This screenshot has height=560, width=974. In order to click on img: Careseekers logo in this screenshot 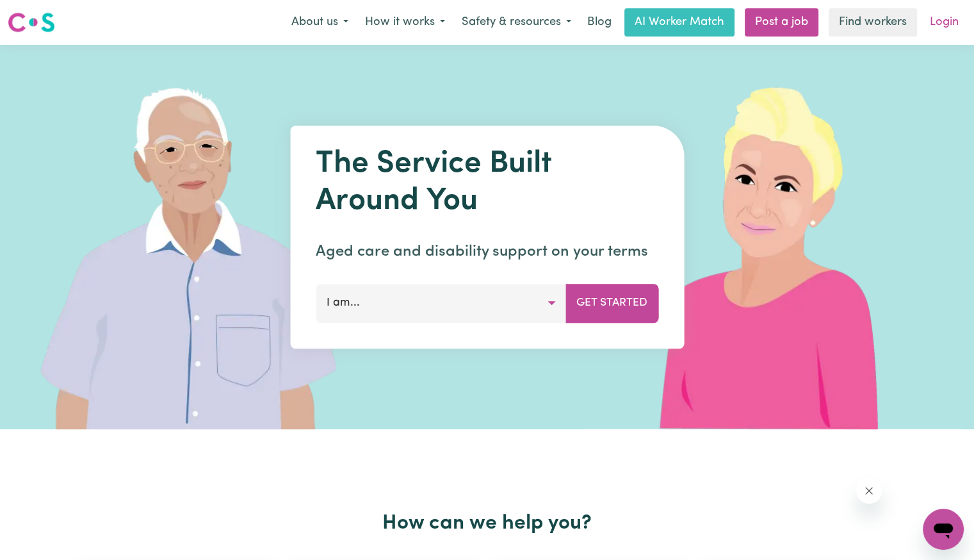, I will do `click(31, 23)`.